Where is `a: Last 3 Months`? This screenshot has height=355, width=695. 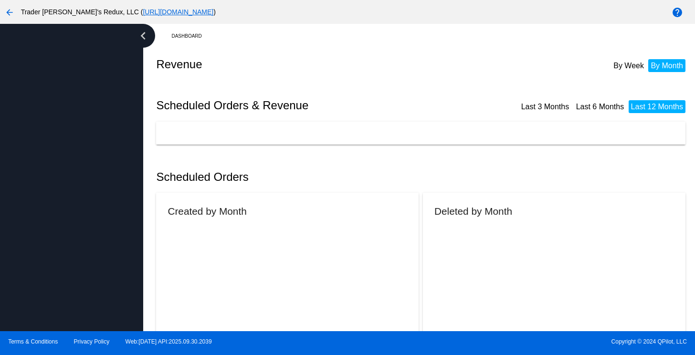
a: Last 3 Months is located at coordinates (545, 106).